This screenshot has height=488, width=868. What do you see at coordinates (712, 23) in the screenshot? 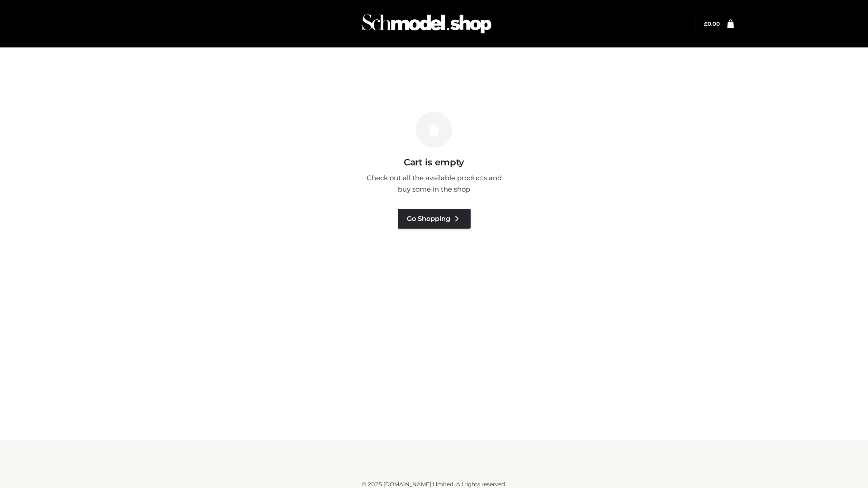
I see `bdi: 0.00` at bounding box center [712, 23].